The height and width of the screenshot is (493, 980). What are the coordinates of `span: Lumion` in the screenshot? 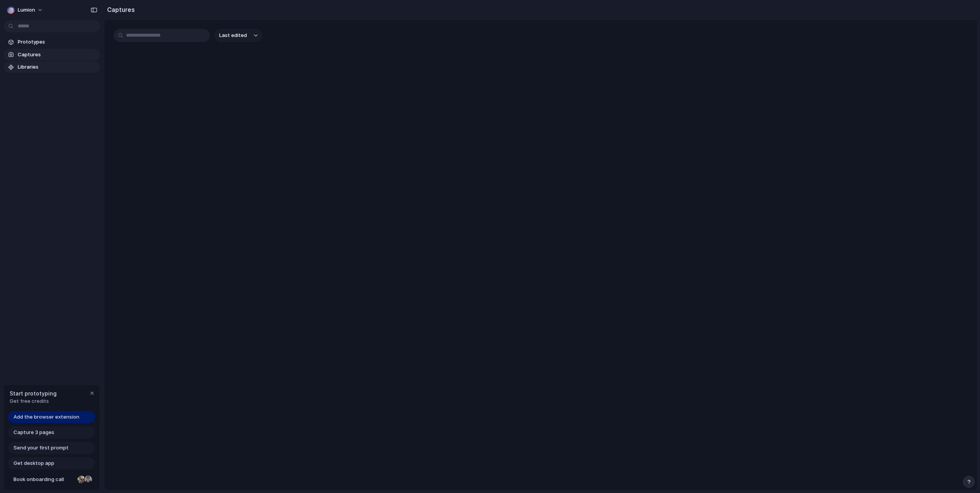 It's located at (26, 10).